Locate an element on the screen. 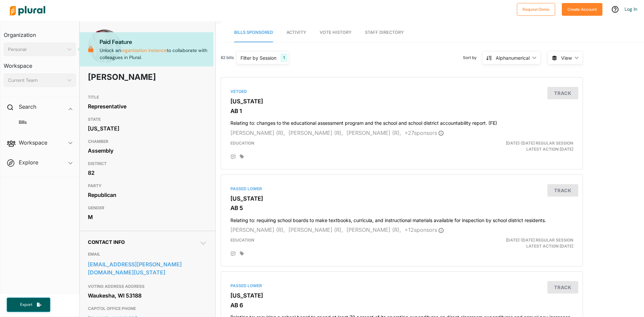 Image resolution: width=644 pixels, height=317 pixels. h3: DISTRICT is located at coordinates (148, 163).